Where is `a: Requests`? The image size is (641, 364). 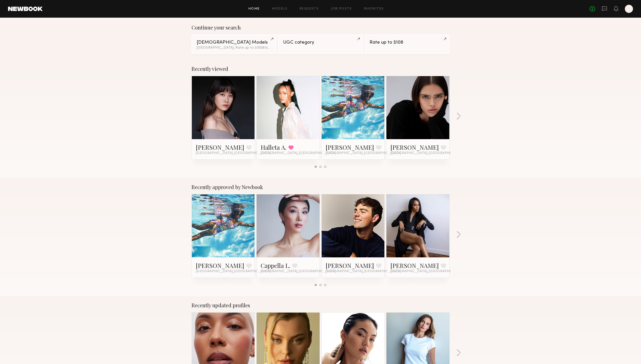
a: Requests is located at coordinates (309, 9).